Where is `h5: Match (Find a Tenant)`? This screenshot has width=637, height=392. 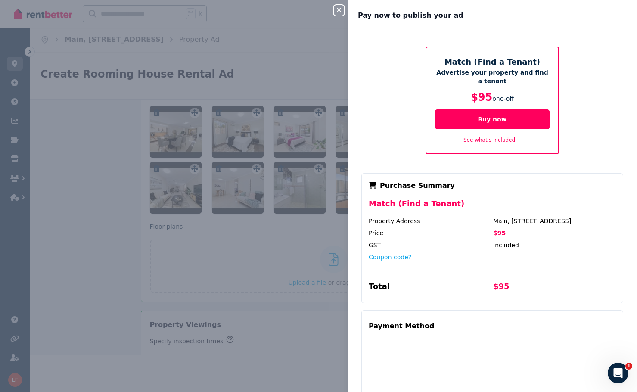 h5: Match (Find a Tenant) is located at coordinates (492, 62).